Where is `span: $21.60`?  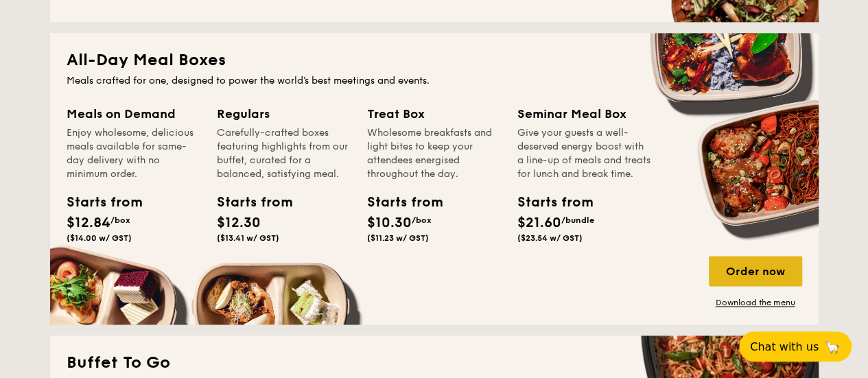 span: $21.60 is located at coordinates (539, 223).